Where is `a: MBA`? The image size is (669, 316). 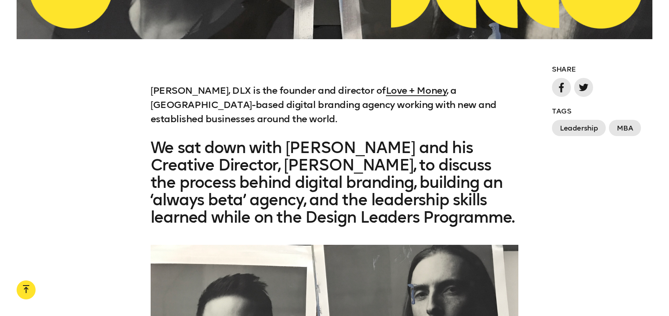
a: MBA is located at coordinates (625, 128).